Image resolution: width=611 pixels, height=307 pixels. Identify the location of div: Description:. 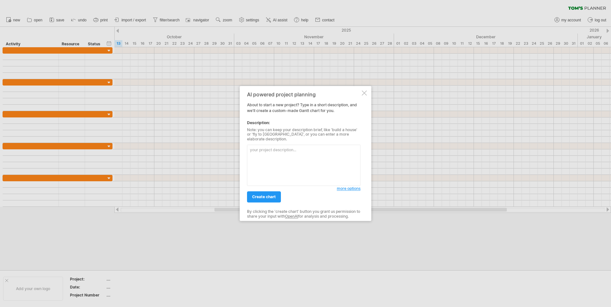
(304, 123).